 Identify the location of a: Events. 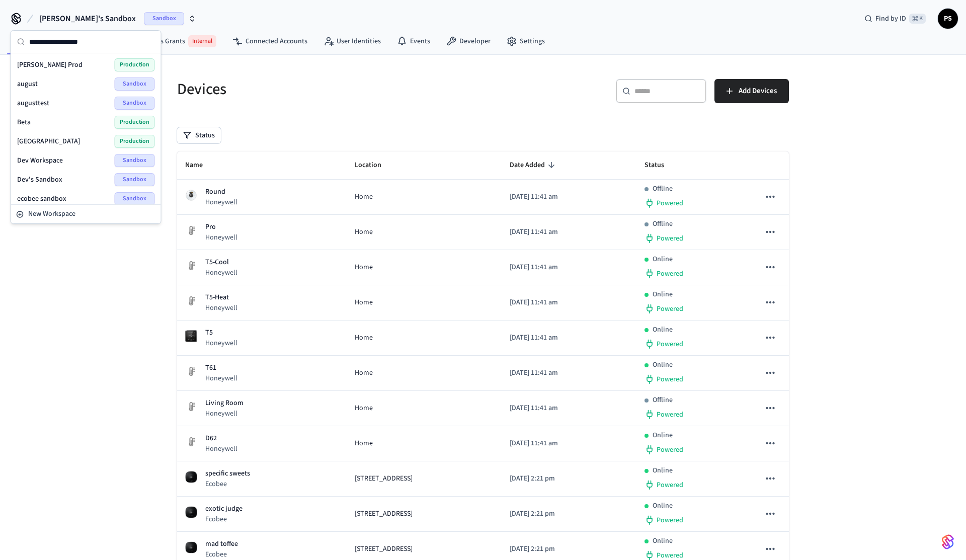
(413, 41).